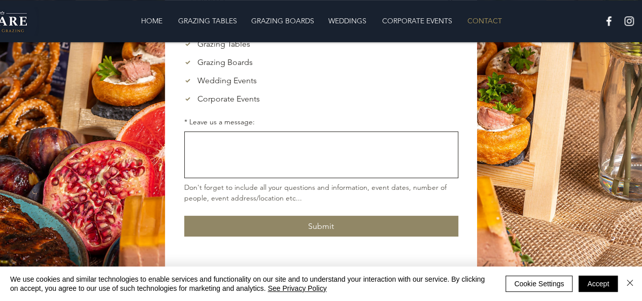  I want to click on ul: Social Bar, so click(619, 21).